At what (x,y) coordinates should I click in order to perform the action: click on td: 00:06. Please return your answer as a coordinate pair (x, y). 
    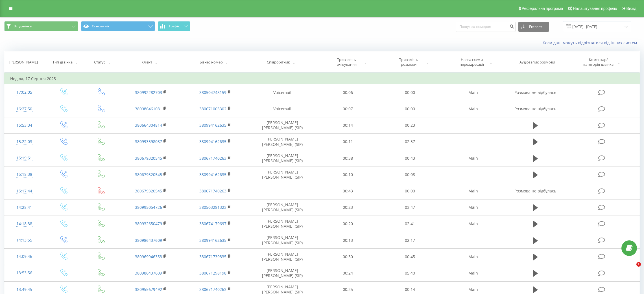
    Looking at the image, I should click on (348, 93).